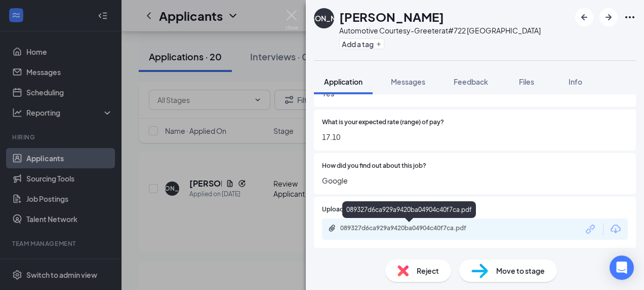 The height and width of the screenshot is (290, 644). I want to click on button: ArrowRight, so click(608, 17).